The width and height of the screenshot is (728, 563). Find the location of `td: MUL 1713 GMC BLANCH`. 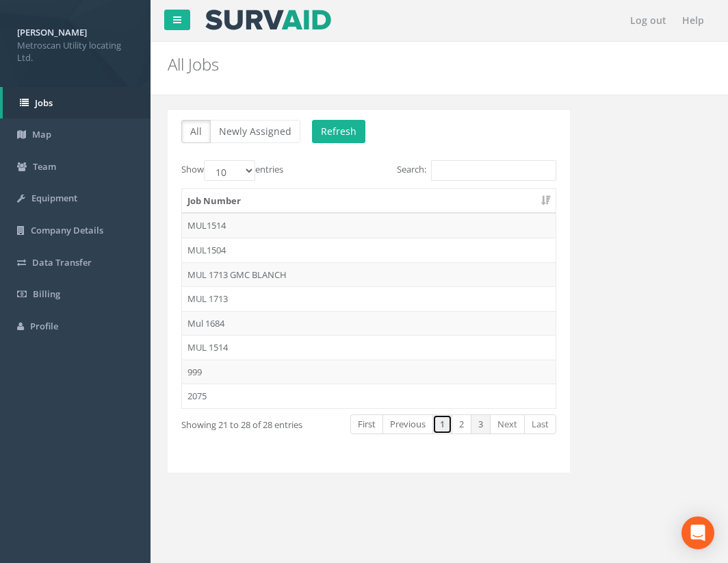

td: MUL 1713 GMC BLANCH is located at coordinates (369, 274).